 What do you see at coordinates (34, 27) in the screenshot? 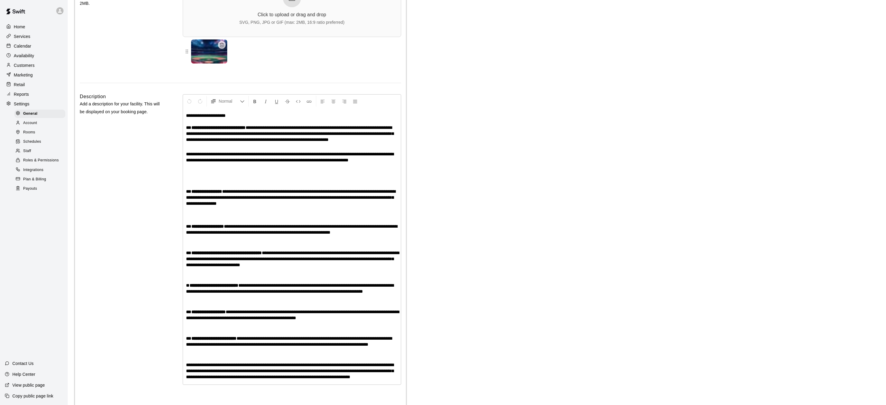
I see `a: Home` at bounding box center [34, 27].